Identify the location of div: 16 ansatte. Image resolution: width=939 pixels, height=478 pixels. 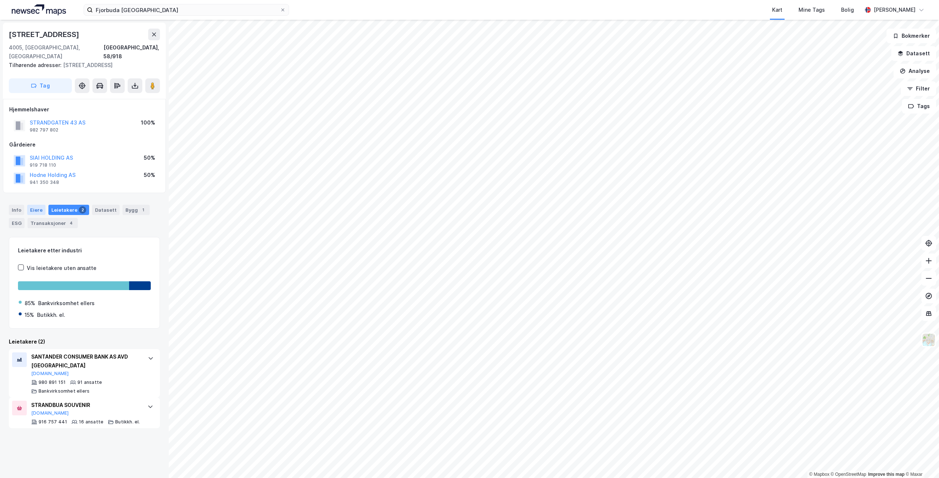
(91, 422).